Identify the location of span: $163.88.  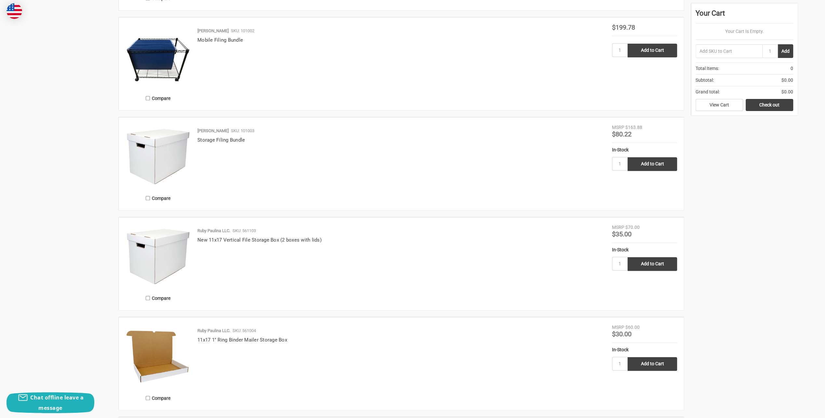
(634, 127).